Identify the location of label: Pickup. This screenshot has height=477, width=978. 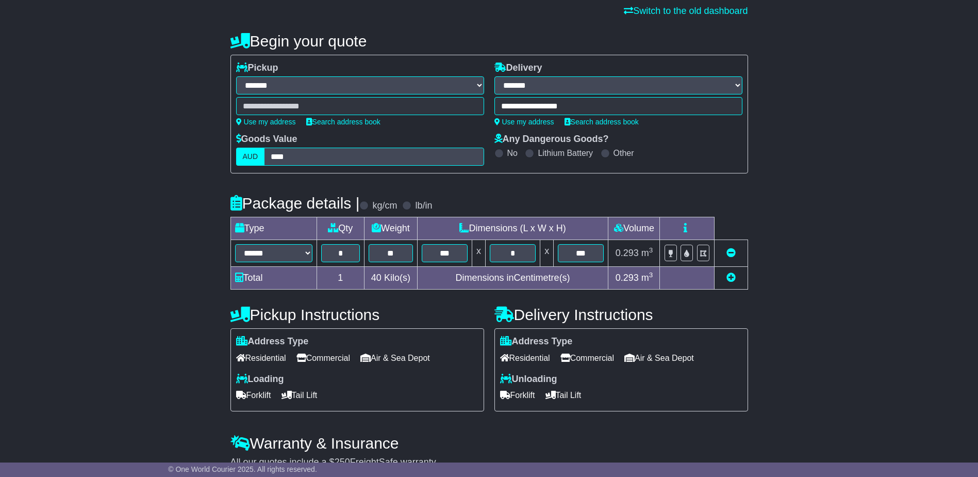
(257, 68).